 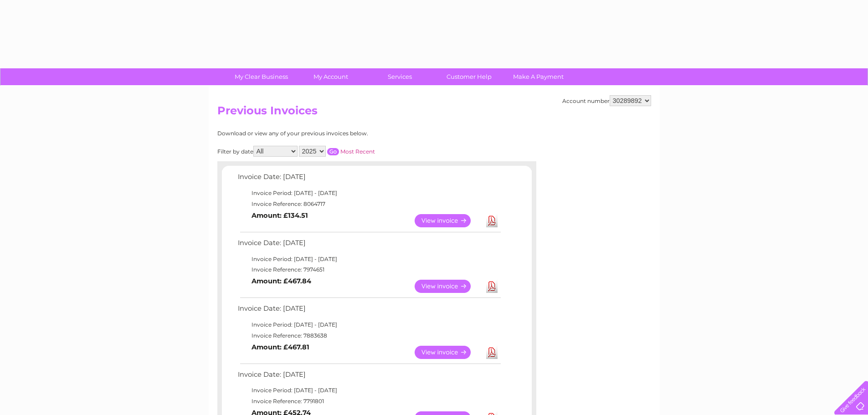 I want to click on b: Amount: £134.51, so click(x=280, y=216).